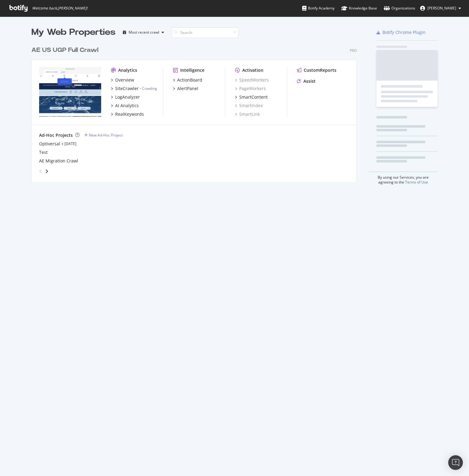  What do you see at coordinates (252, 80) in the screenshot?
I see `div: SpeedWorkers` at bounding box center [252, 80].